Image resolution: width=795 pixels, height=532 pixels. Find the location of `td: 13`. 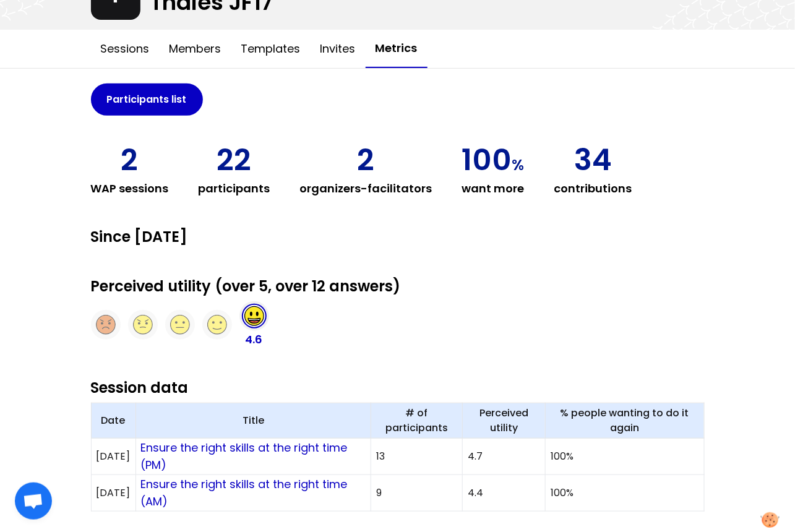

td: 13 is located at coordinates (417, 456).